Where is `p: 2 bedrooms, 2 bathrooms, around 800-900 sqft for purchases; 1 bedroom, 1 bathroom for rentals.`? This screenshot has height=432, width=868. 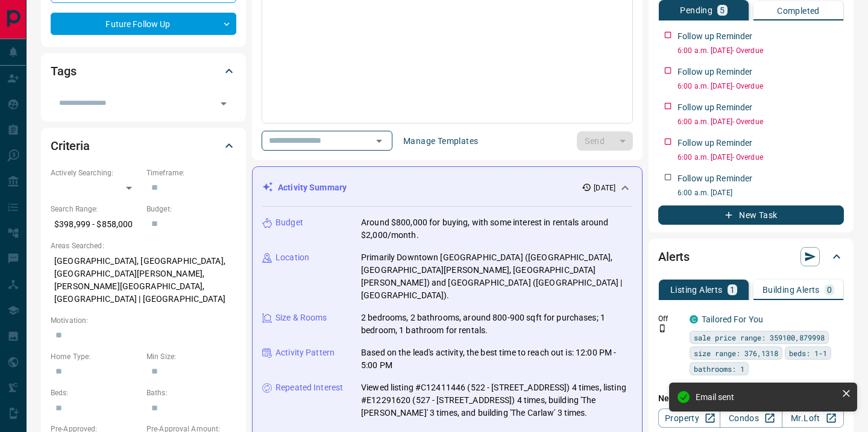 p: 2 bedrooms, 2 bathrooms, around 800-900 sqft for purchases; 1 bedroom, 1 bathroom for rentals. is located at coordinates (496, 324).